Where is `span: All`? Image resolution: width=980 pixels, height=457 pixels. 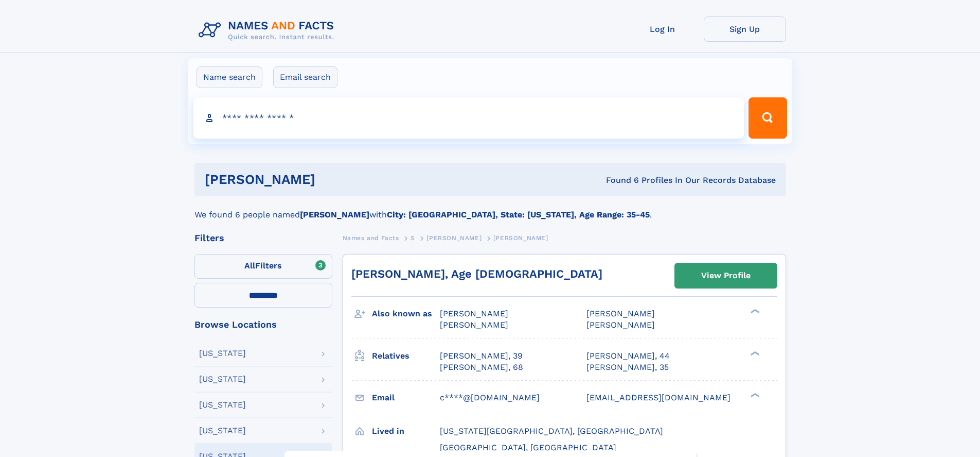 span: All is located at coordinates (249, 266).